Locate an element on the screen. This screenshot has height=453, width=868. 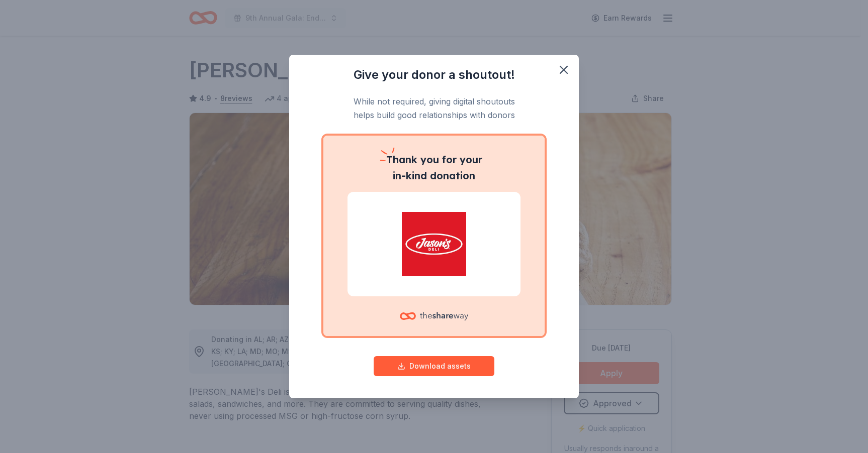
span: Thank is located at coordinates (402, 159).